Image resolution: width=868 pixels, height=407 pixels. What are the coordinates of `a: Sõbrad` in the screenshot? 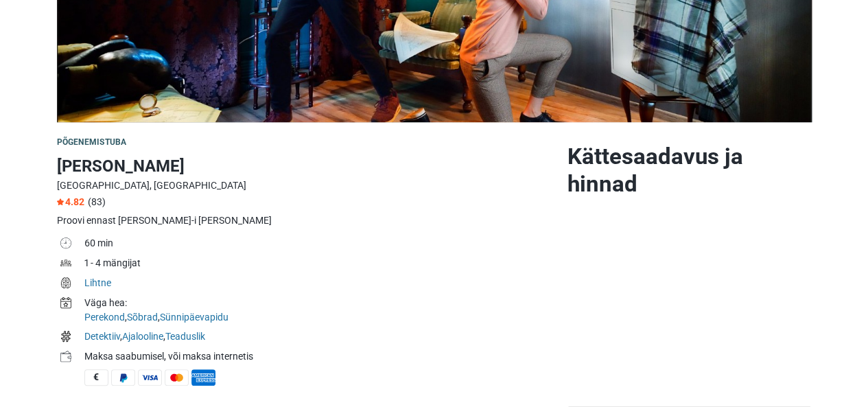 It's located at (142, 317).